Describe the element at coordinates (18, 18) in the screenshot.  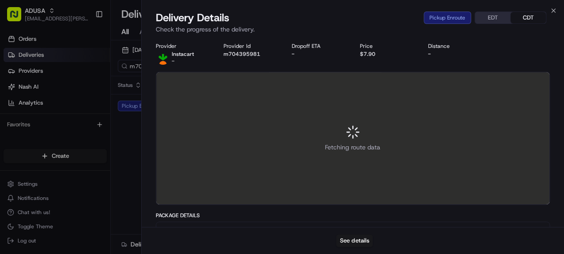
I see `img: Nash` at that location.